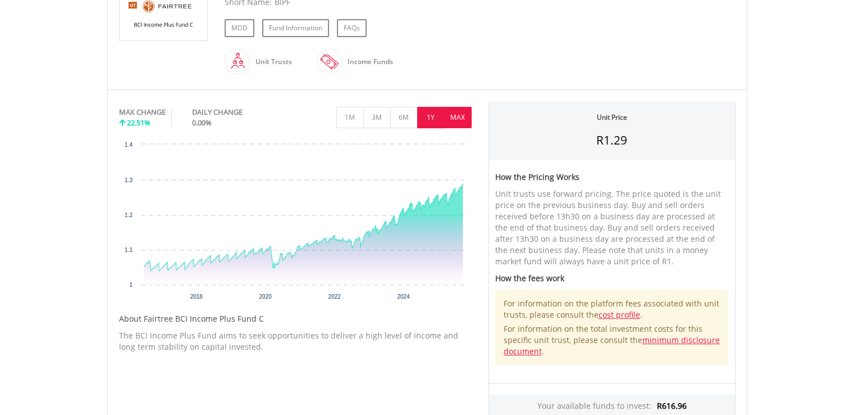  I want to click on a: MDD, so click(239, 28).